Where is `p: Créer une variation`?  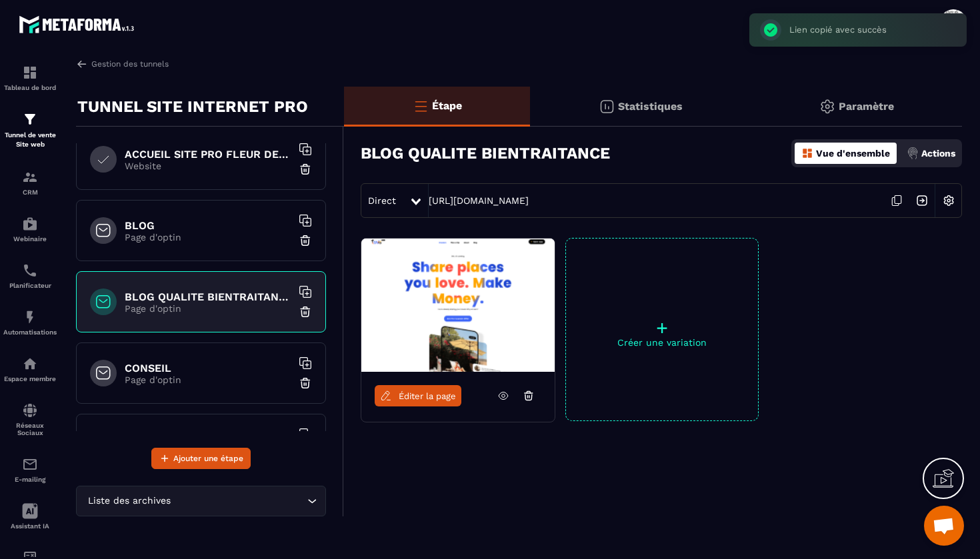 p: Créer une variation is located at coordinates (662, 342).